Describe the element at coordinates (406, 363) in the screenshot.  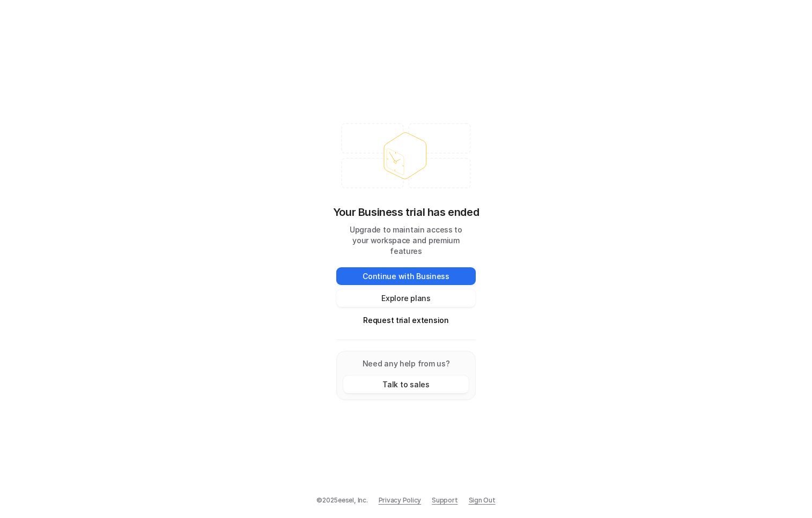
I see `p: Need any help from us?` at that location.